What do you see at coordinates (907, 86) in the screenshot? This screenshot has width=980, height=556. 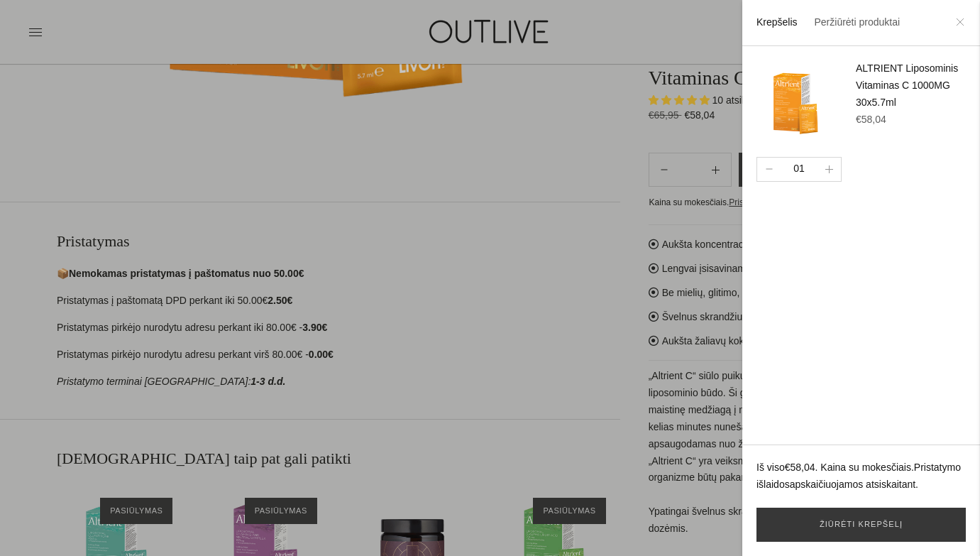 I see `a: ALTRIENT Liposominis Vitaminas C 1000MG 30x5.7ml` at bounding box center [907, 86].